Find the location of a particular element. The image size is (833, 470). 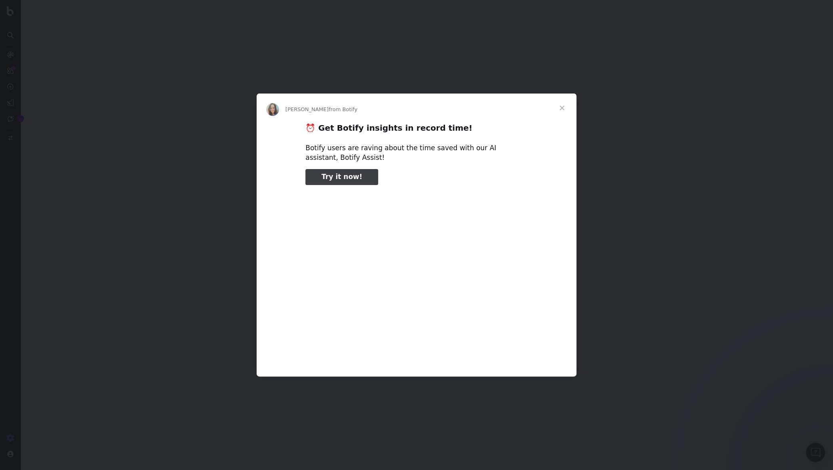

div: Botify users are raving about the time saved with our AI assistant, Botify Assist! is located at coordinates (417, 153).